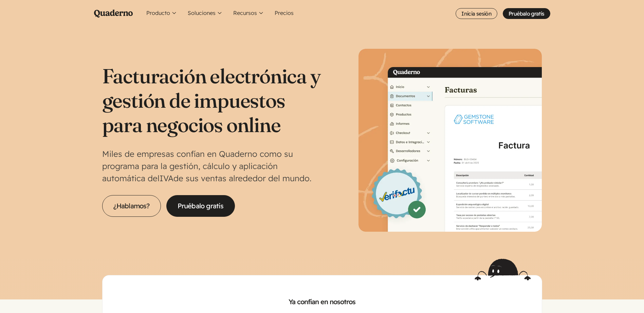 This screenshot has width=644, height=313. I want to click on a: ¿Hablamos?, so click(131, 206).